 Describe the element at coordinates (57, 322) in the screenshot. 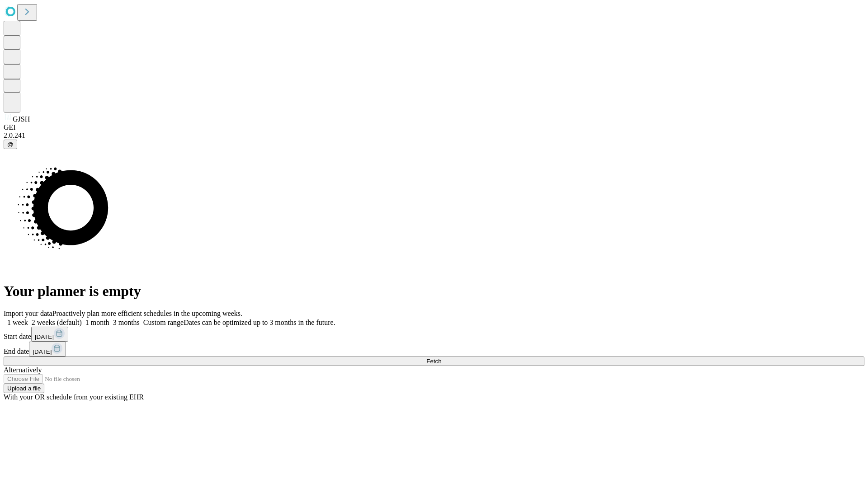

I see `span: 2 weeks (default)` at that location.